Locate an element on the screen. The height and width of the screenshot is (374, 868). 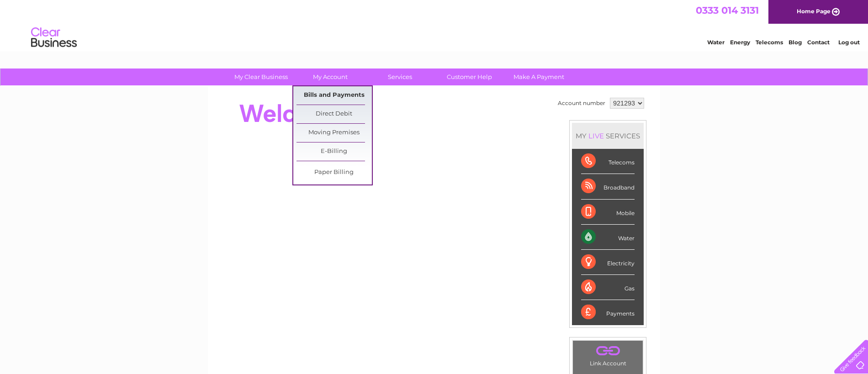
div: Water is located at coordinates (608, 237).